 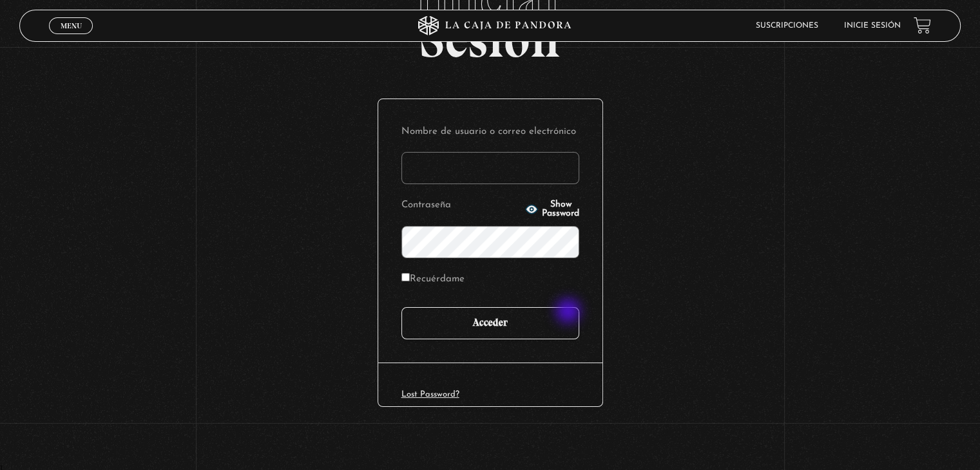 I want to click on label: Contraseña, so click(x=461, y=206).